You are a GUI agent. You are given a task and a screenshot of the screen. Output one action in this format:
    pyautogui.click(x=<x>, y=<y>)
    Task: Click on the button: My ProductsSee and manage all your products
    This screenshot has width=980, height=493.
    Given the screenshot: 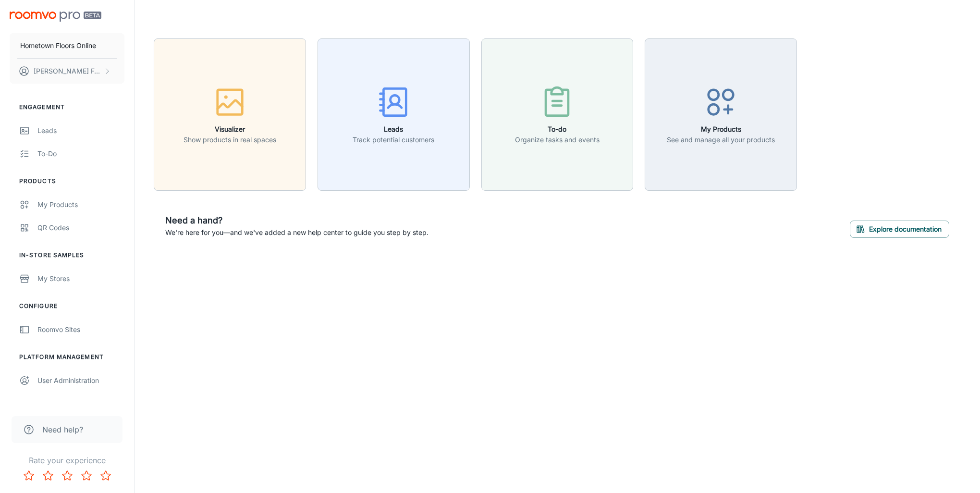 What is the action you would take?
    pyautogui.click(x=721, y=114)
    